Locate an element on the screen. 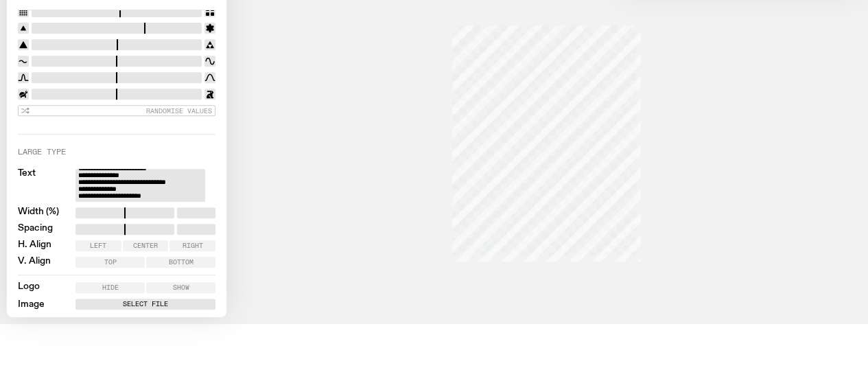  label: Logo is located at coordinates (29, 288).